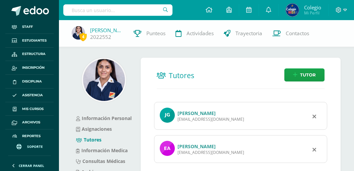 Image resolution: width=354 pixels, height=171 pixels. I want to click on a: 2022552, so click(100, 37).